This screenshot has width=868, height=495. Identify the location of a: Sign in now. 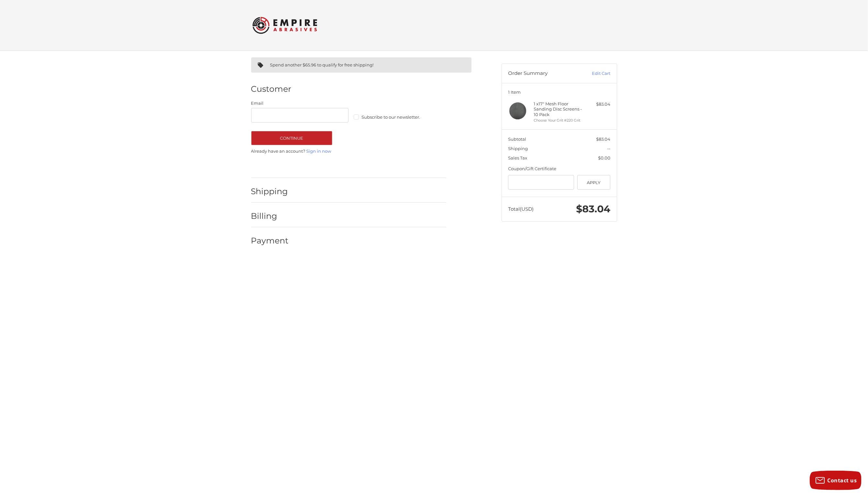
(319, 151).